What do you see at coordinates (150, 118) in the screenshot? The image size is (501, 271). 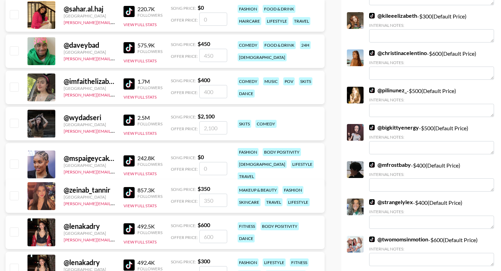 I see `div: 2.5M` at bounding box center [150, 118].